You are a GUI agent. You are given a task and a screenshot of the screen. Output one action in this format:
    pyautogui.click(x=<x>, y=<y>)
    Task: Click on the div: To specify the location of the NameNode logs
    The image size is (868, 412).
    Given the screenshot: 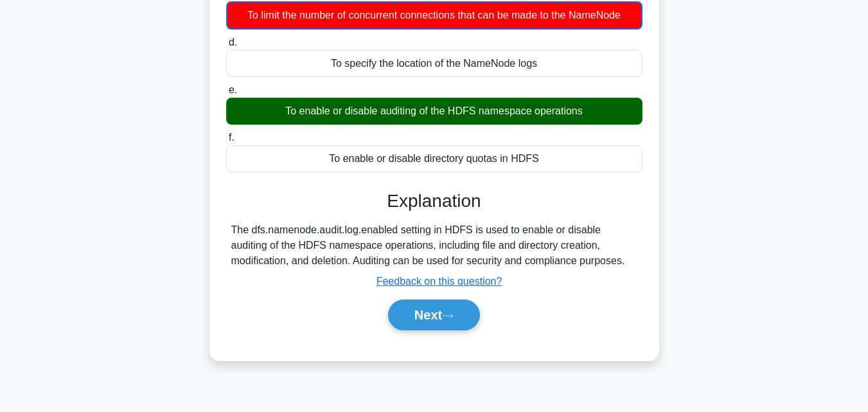 What is the action you would take?
    pyautogui.click(x=434, y=64)
    